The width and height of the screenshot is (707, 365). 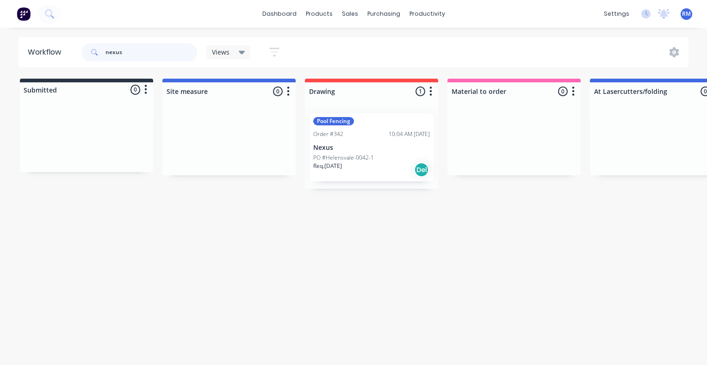 What do you see at coordinates (350, 14) in the screenshot?
I see `div: sales` at bounding box center [350, 14].